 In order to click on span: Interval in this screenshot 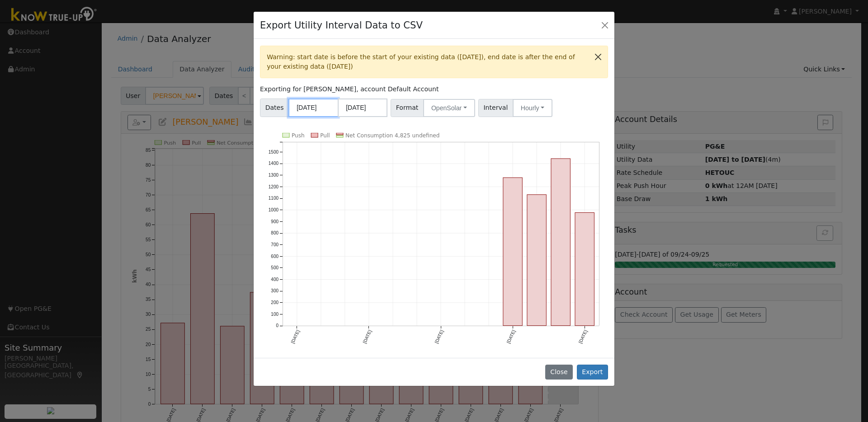, I will do `click(496, 108)`.